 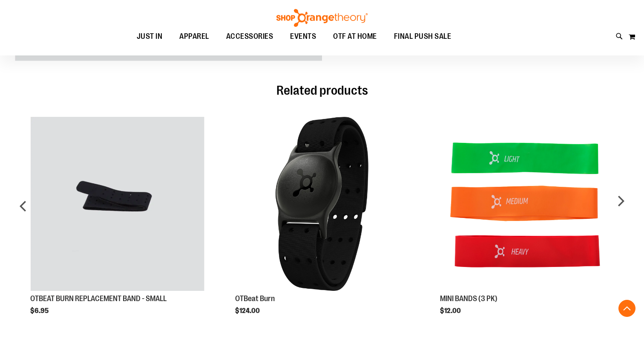 I want to click on a: JUST IN, so click(x=149, y=36).